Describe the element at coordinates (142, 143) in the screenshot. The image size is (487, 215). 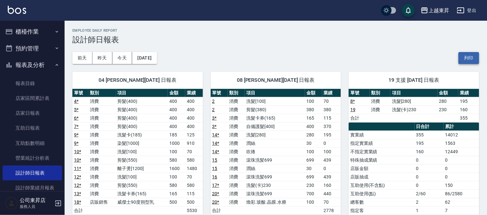
I see `td: 染髮[1000]` at that location.